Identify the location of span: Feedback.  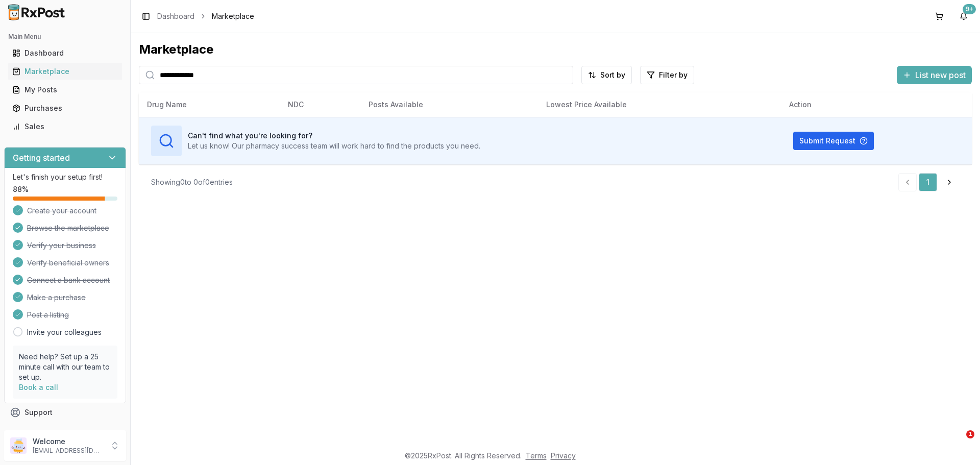
(42, 431).